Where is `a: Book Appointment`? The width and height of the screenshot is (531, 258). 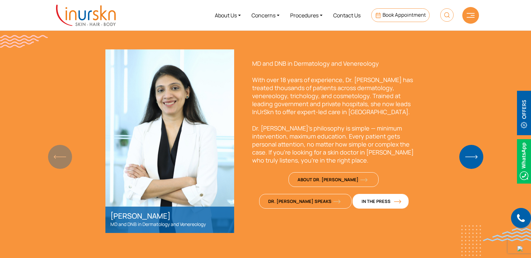
a: Book Appointment is located at coordinates (400, 15).